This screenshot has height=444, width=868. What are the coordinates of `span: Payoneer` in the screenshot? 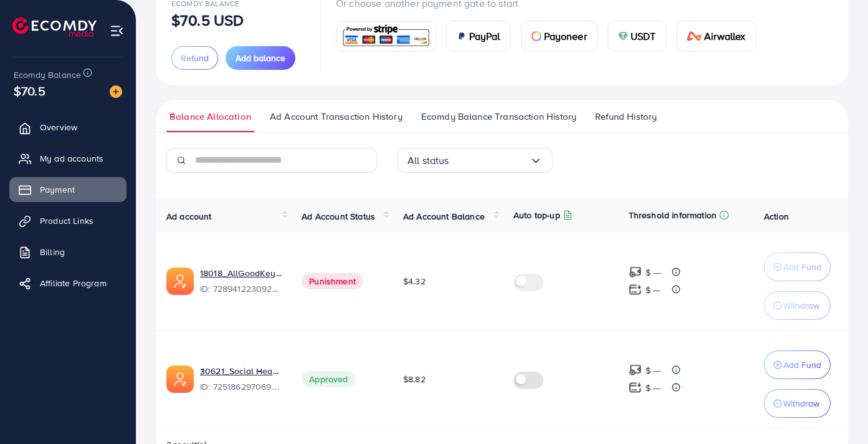 It's located at (565, 36).